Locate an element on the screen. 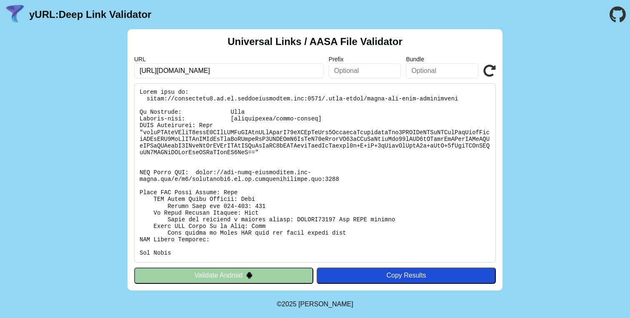 The height and width of the screenshot is (318, 630). label: Prefix is located at coordinates (365, 59).